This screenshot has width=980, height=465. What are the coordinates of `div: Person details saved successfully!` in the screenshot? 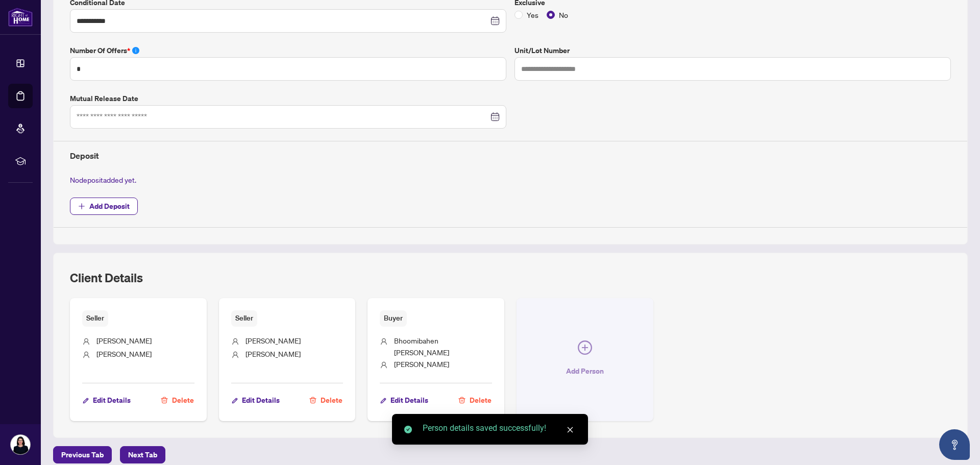 It's located at (499, 428).